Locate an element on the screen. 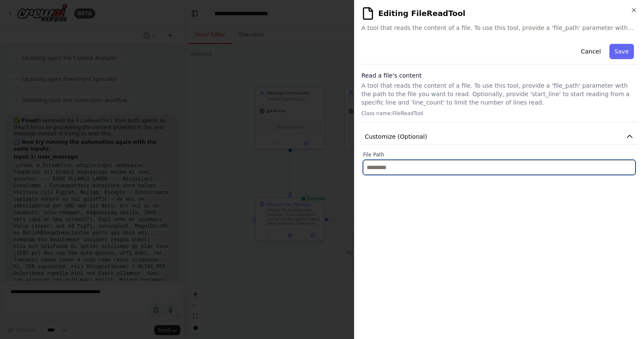 The height and width of the screenshot is (339, 644). h2: Editing FileReadTool is located at coordinates (499, 14).